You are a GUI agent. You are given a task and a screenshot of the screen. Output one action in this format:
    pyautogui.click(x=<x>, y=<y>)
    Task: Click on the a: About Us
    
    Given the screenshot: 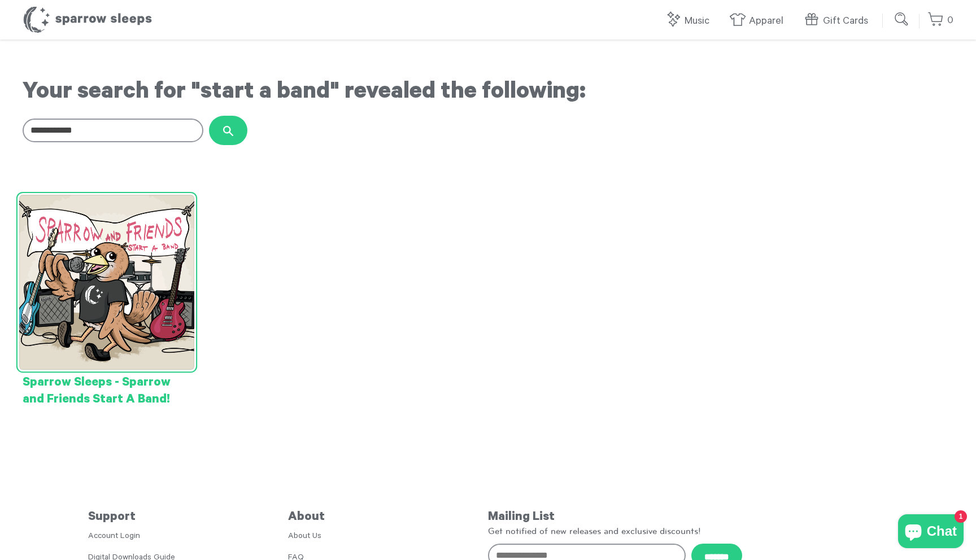 What is the action you would take?
    pyautogui.click(x=304, y=537)
    